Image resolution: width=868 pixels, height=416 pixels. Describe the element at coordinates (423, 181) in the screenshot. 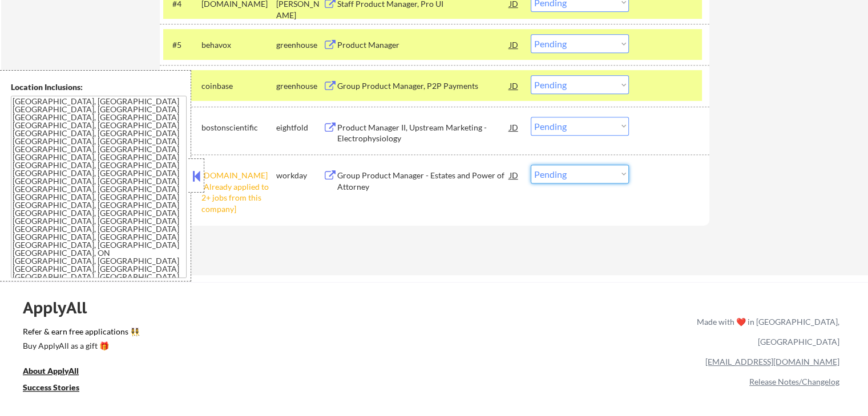

I see `div: Group Product Manager - Estates and Power of Attorney` at that location.